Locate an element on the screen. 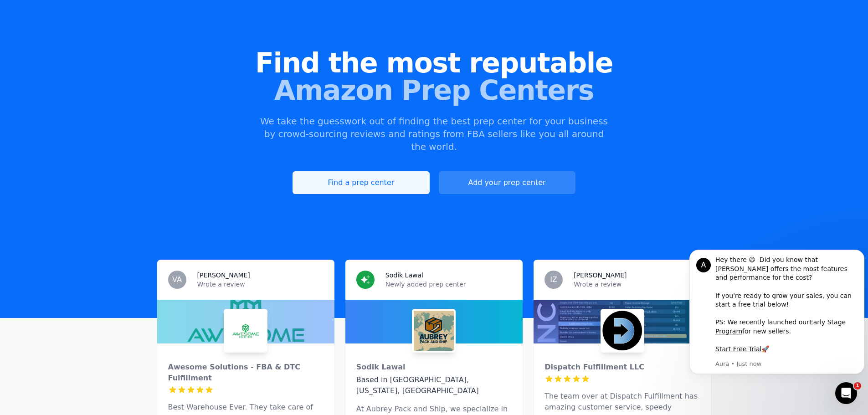 The height and width of the screenshot is (415, 868). div: Dispatch Fulfillment LLC is located at coordinates (622, 367).